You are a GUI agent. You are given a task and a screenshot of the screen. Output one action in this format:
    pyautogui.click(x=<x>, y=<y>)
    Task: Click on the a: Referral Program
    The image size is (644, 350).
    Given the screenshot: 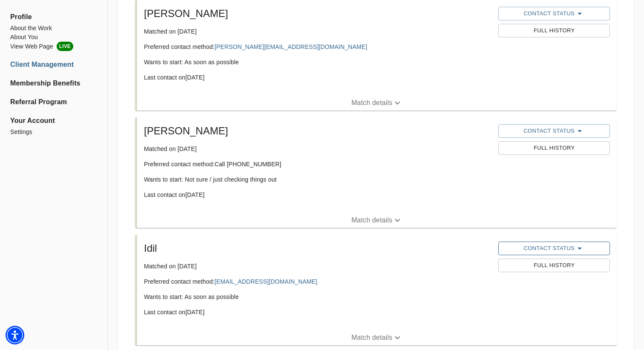 What is the action you would take?
    pyautogui.click(x=53, y=102)
    